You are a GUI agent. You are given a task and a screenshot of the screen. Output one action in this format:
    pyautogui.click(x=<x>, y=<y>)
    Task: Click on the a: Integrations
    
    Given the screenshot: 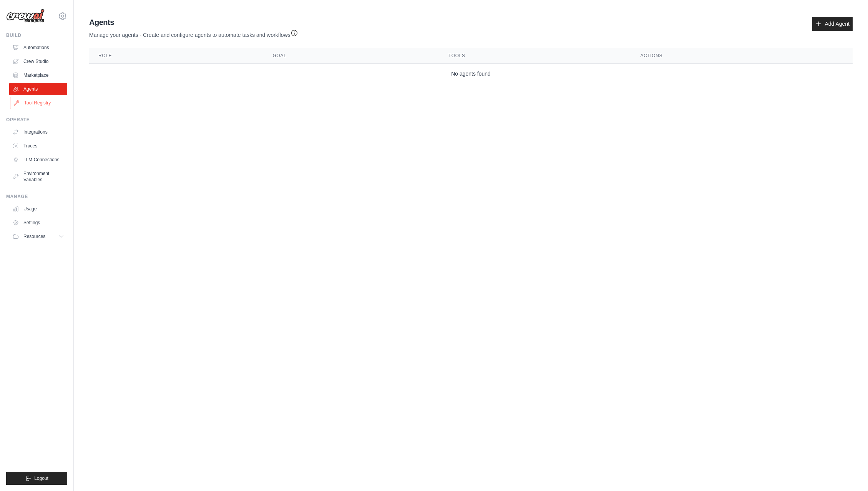 What is the action you would take?
    pyautogui.click(x=38, y=132)
    